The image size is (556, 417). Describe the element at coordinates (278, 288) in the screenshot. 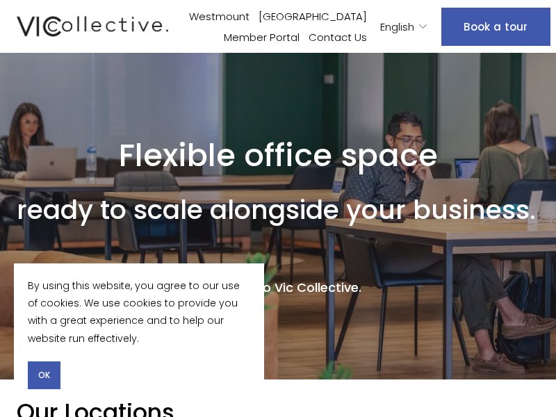

I see `h4: Welcome to Vic Collective.` at that location.